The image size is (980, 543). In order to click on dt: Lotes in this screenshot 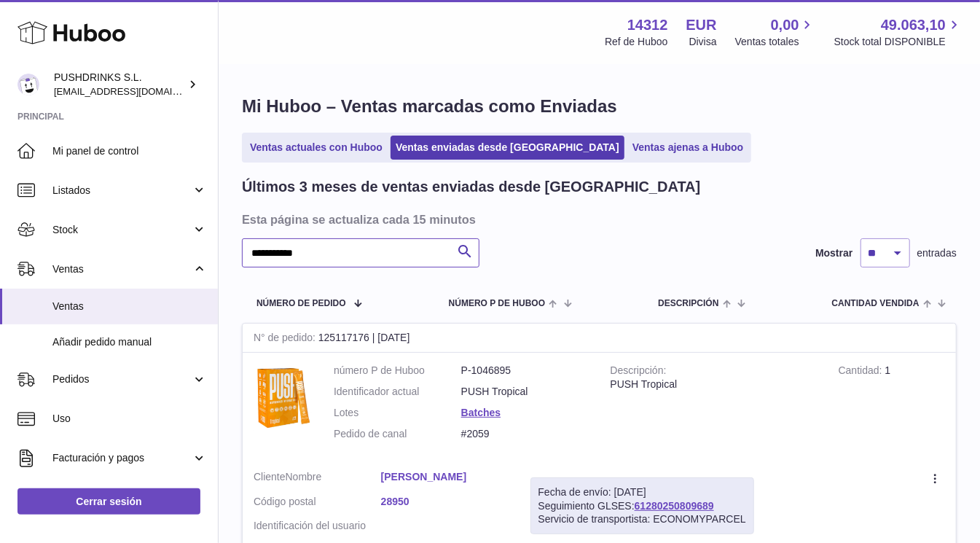, I will do `click(397, 412)`.